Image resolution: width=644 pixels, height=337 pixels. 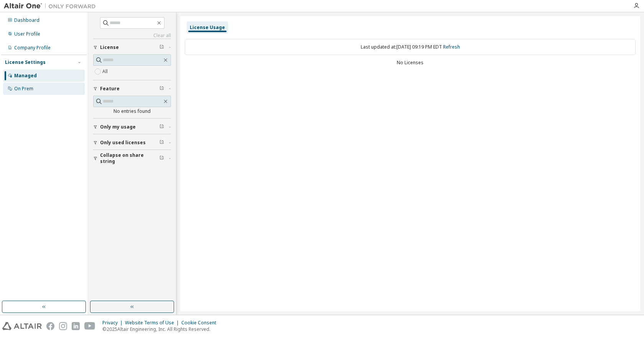 What do you see at coordinates (132, 143) in the screenshot?
I see `button: Only used licenses` at bounding box center [132, 143].